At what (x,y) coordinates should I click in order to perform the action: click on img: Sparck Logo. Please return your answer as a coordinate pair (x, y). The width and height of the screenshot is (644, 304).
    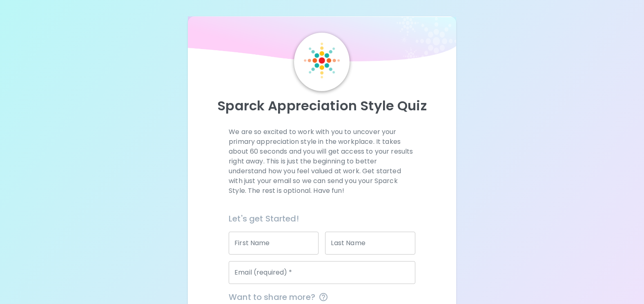
    Looking at the image, I should click on (322, 60).